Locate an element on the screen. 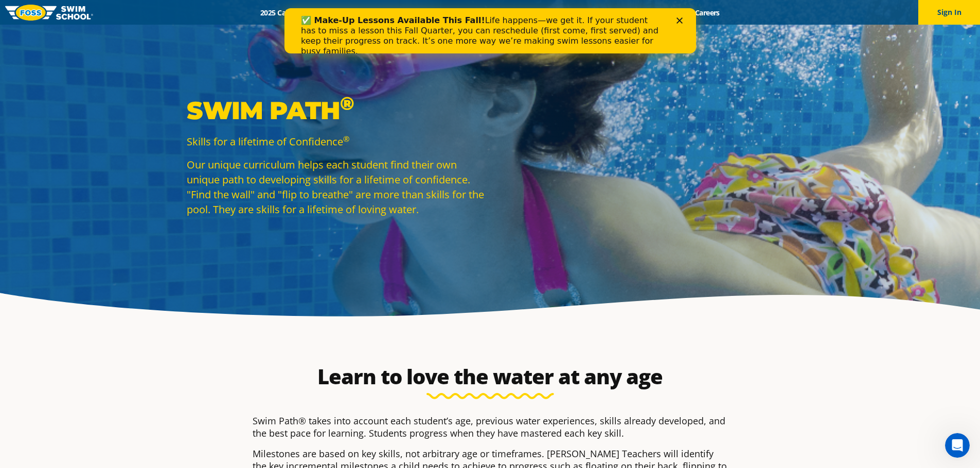  div: Life happens—we get it. If your student has to miss a lesson this Fall Quarter, you can reschedul... is located at coordinates (197, 28).